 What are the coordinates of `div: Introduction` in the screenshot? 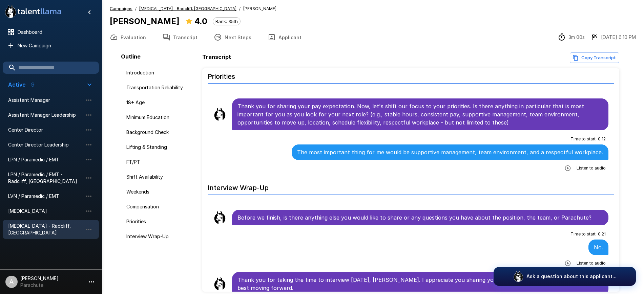 It's located at (160, 73).